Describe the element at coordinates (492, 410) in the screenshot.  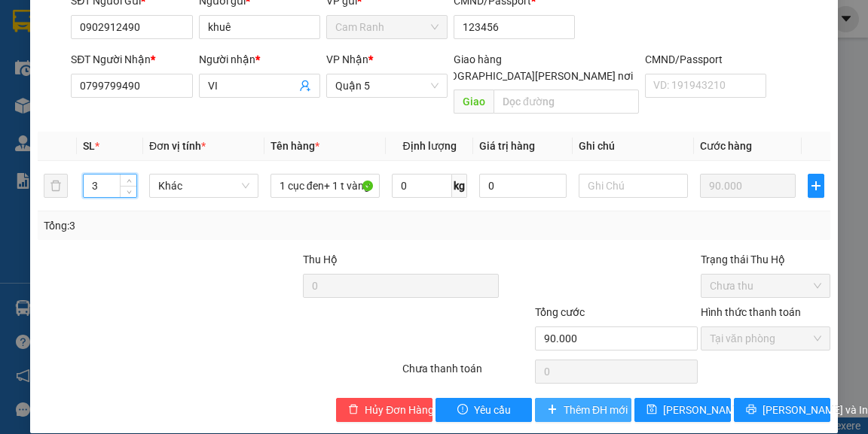
I see `span: Yêu cầu` at that location.